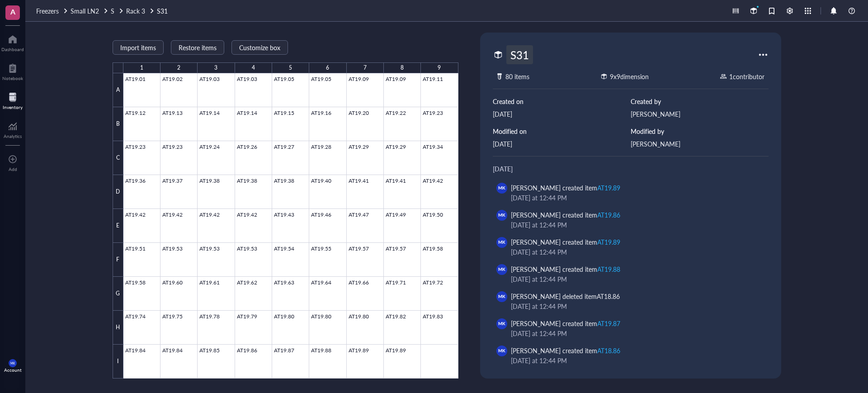  I want to click on span: Customize box, so click(259, 47).